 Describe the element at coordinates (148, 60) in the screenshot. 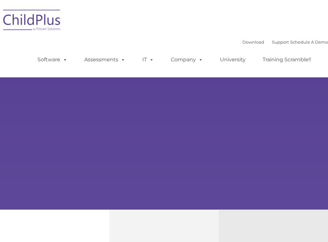

I see `a: IT` at that location.